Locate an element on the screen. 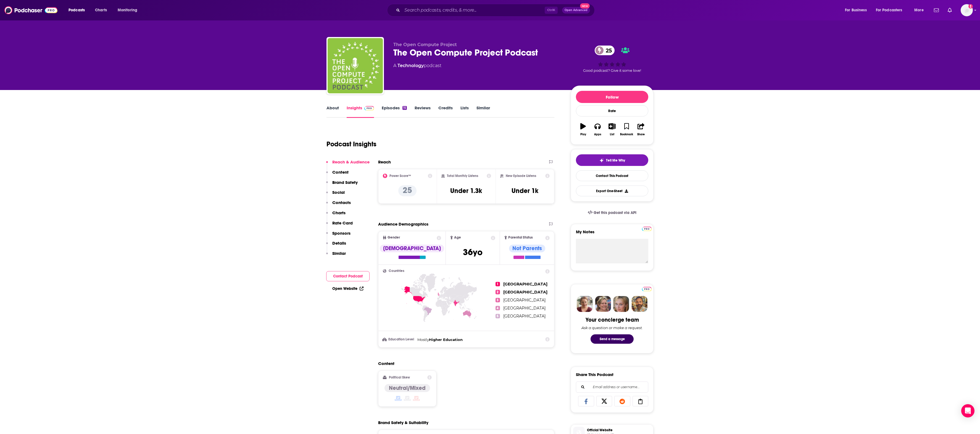 Image resolution: width=980 pixels, height=434 pixels. p: Details is located at coordinates (339, 243).